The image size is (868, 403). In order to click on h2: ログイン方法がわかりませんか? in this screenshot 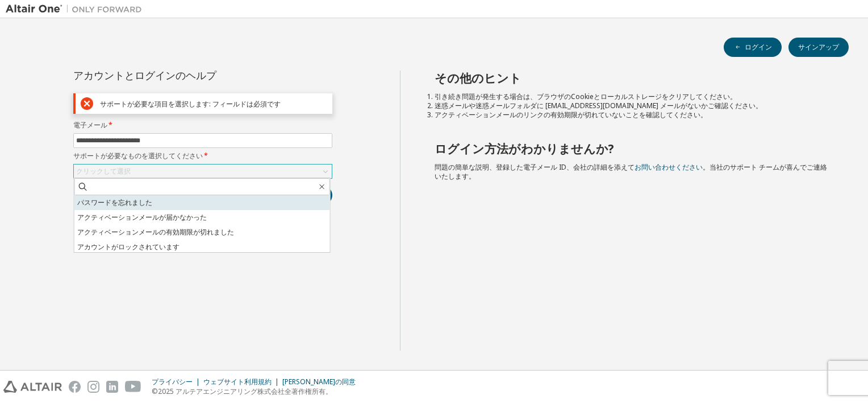, I will do `click(632, 149)`.